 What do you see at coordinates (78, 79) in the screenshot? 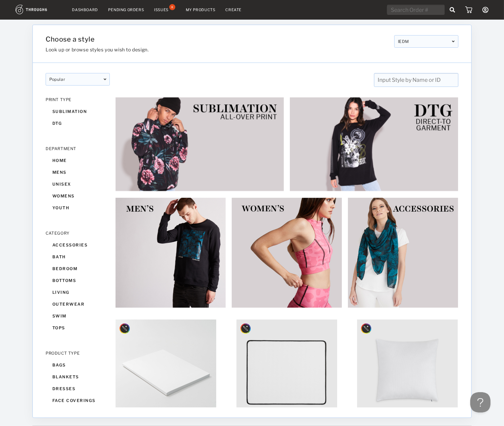
I see `div: popular` at bounding box center [78, 79].